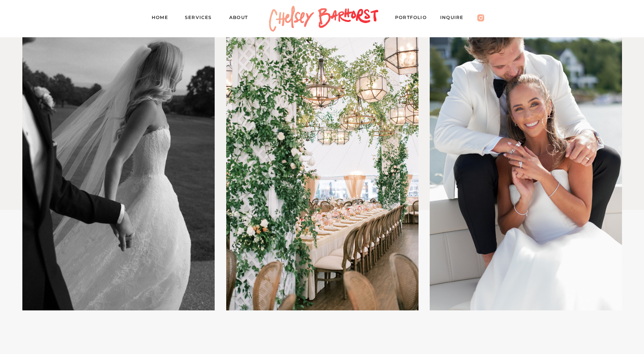 Image resolution: width=644 pixels, height=354 pixels. I want to click on nav: Inquire, so click(455, 18).